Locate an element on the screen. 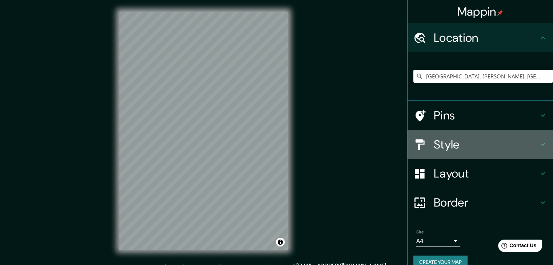  div: Border is located at coordinates (480, 203).